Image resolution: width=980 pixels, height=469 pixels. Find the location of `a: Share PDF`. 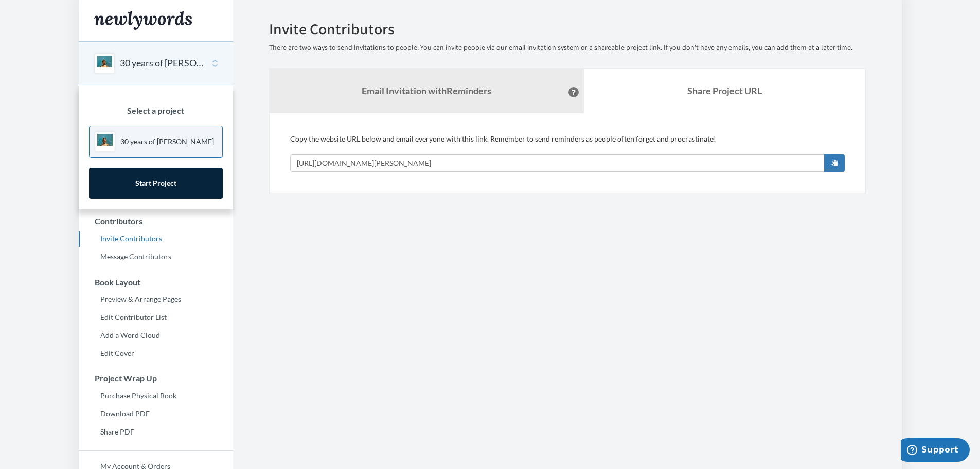

a: Share PDF is located at coordinates (156, 432).